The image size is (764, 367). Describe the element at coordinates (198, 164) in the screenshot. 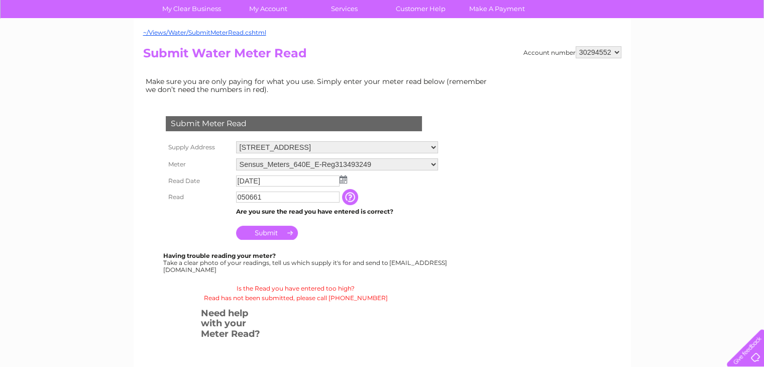

I see `th: Meter` at that location.